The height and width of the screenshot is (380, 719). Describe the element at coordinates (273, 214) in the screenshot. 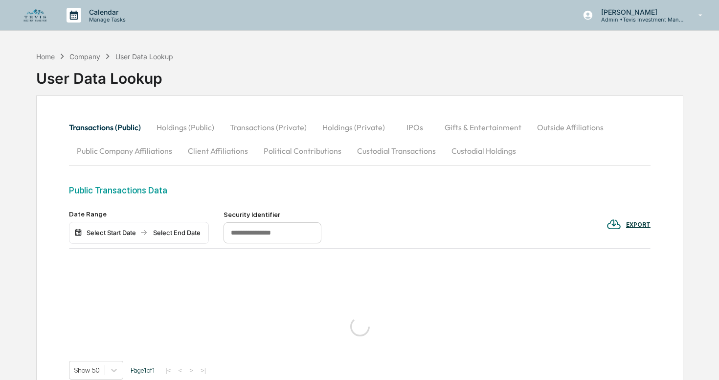

I see `div: Security Identifier` at that location.